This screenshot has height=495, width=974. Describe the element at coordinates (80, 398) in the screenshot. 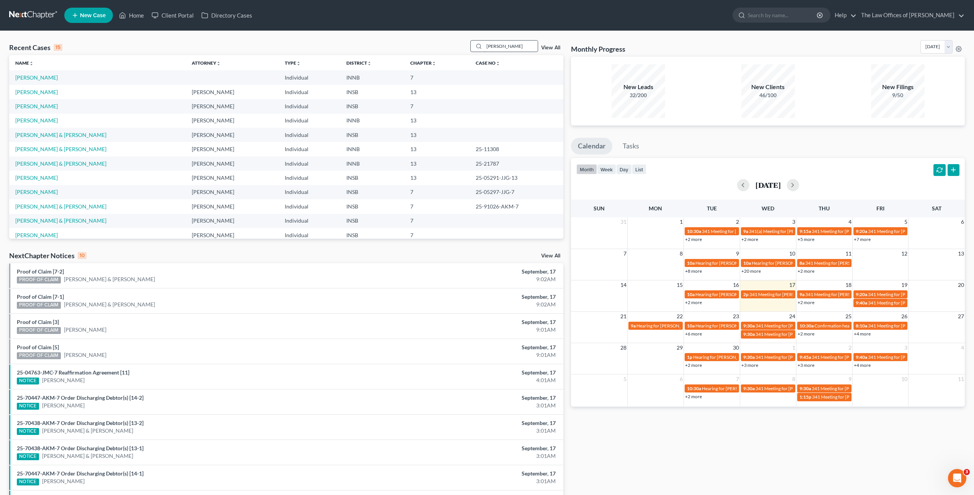

I see `a: 25-70447-AKM-7 Order Discharging Debtor(s) [14-2]` at that location.